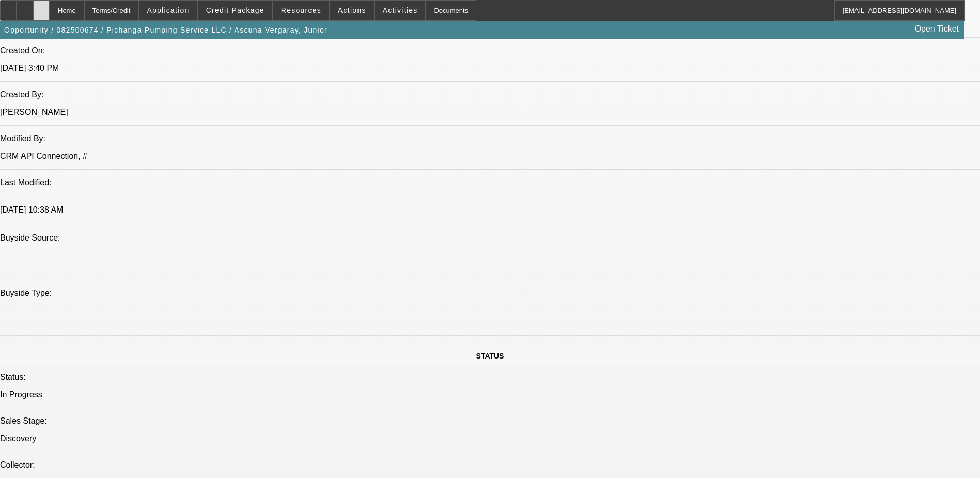  What do you see at coordinates (351, 11) in the screenshot?
I see `span: Actions` at bounding box center [351, 11].